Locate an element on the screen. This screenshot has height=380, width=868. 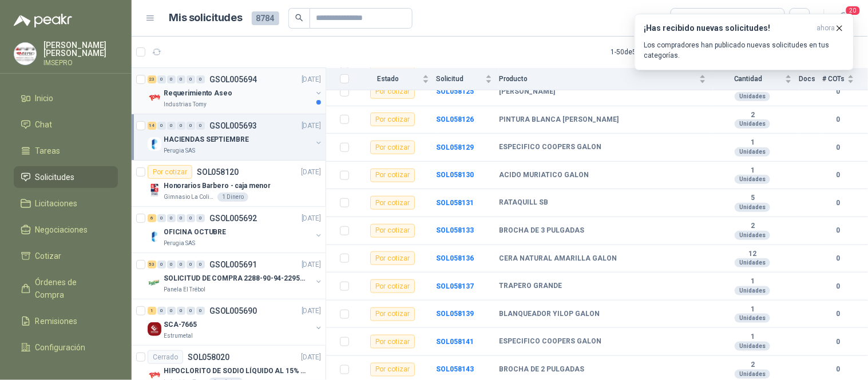
p: GSOL005691 is located at coordinates (233, 265).